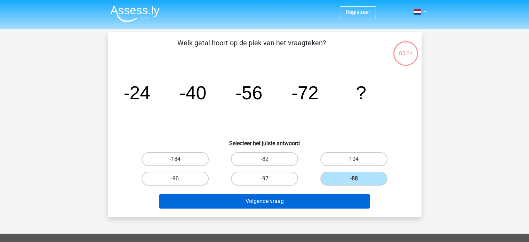 Image resolution: width=529 pixels, height=242 pixels. I want to click on label: -88, so click(354, 179).